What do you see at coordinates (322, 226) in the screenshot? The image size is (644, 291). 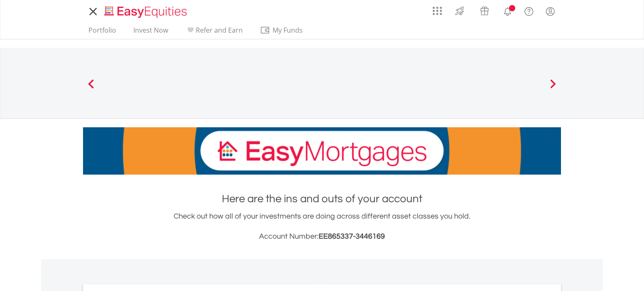 I see `div: Check out how all of your investments are doing across different asset classes you hold.` at bounding box center [322, 226].